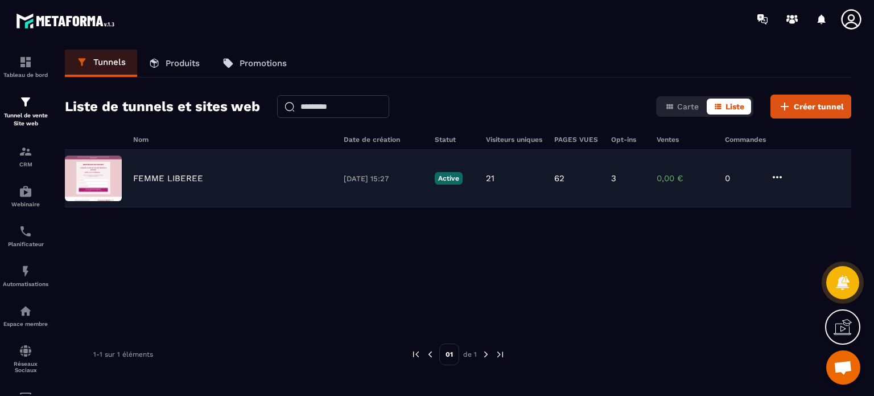  Describe the element at coordinates (183, 63) in the screenshot. I see `p: Produits` at that location.